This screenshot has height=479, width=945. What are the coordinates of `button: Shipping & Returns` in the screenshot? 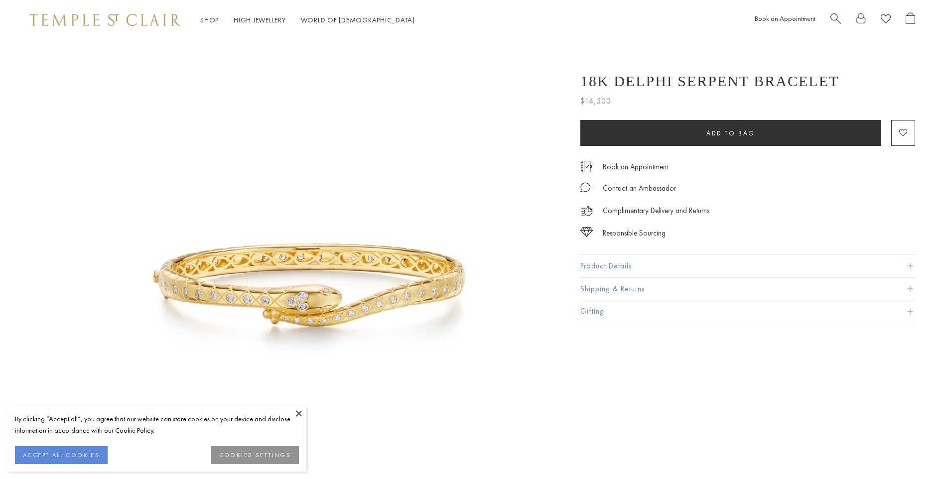 It's located at (747, 289).